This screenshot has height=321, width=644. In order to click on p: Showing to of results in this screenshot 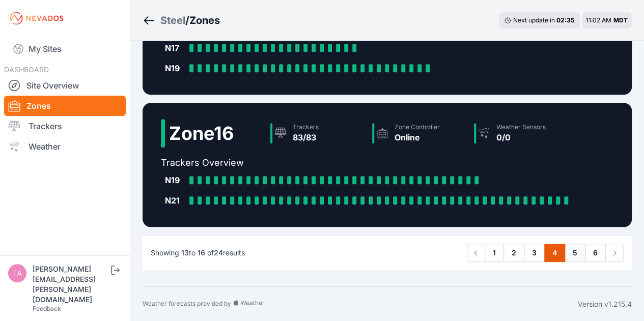, I will do `click(197, 252)`.